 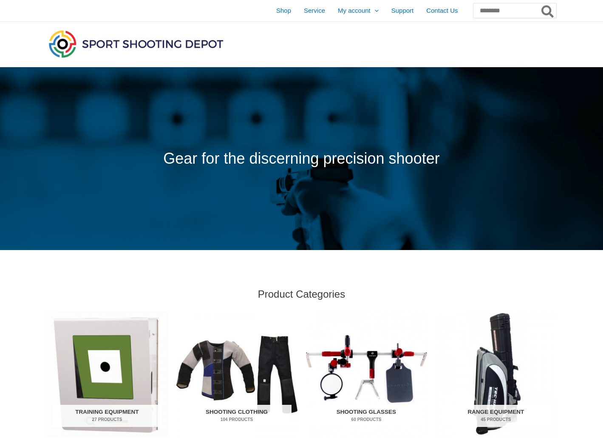 I want to click on mark: 60 Products, so click(x=367, y=419).